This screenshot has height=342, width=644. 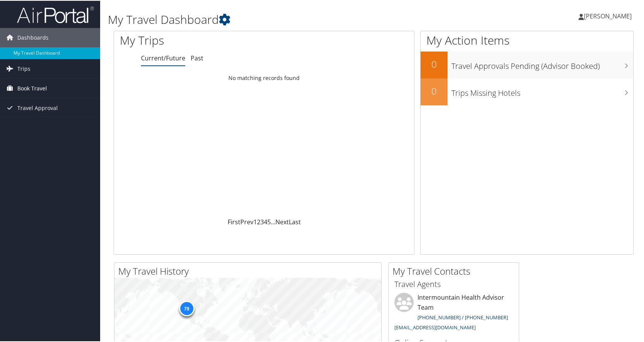 What do you see at coordinates (454, 312) in the screenshot?
I see `li: Intermountain Health Advisor Team` at bounding box center [454, 312].